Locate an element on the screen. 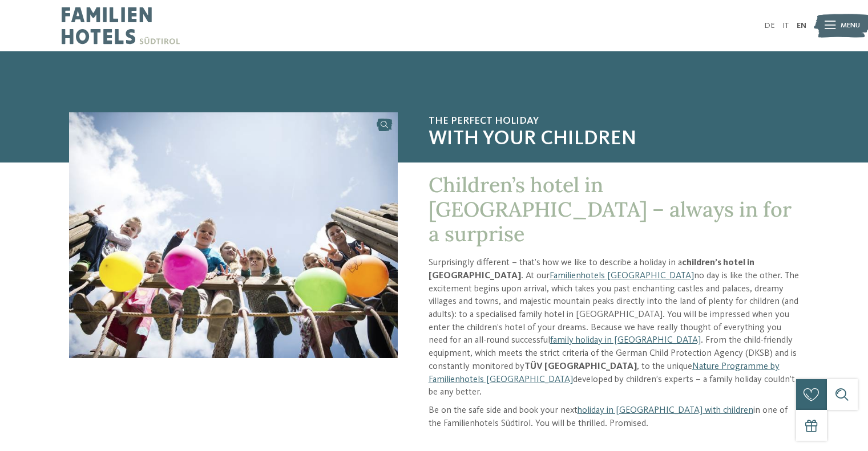  span: Menu is located at coordinates (850, 25).